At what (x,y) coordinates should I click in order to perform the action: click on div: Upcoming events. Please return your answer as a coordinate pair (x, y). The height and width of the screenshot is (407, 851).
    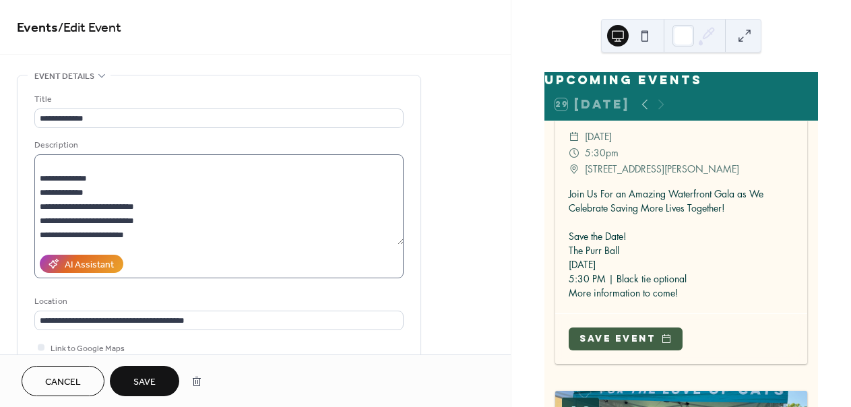
    Looking at the image, I should click on (681, 80).